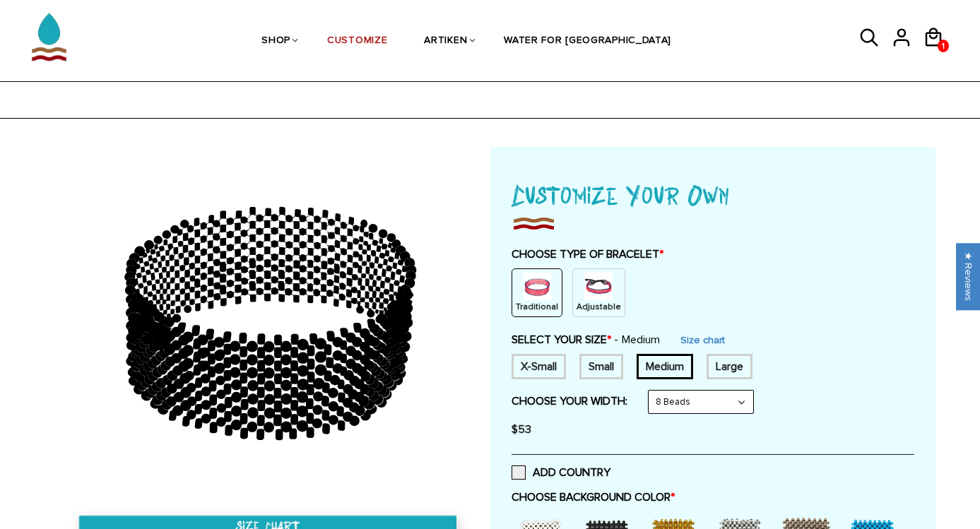 This screenshot has height=529, width=980. I want to click on p: Traditional, so click(537, 307).